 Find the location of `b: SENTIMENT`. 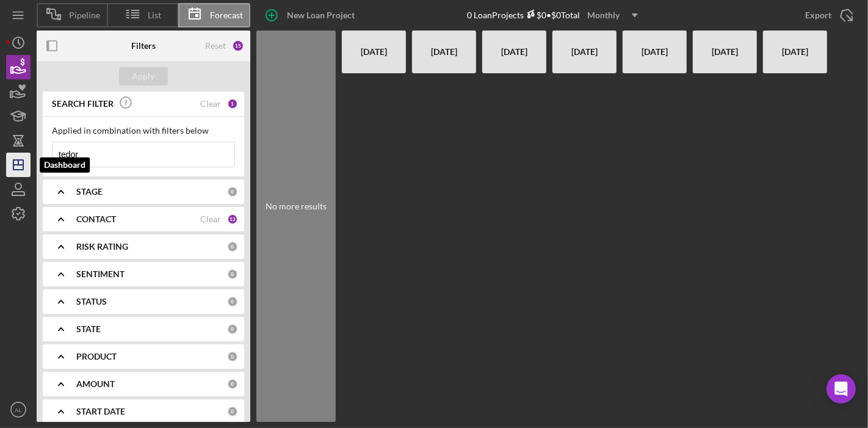

b: SENTIMENT is located at coordinates (100, 274).